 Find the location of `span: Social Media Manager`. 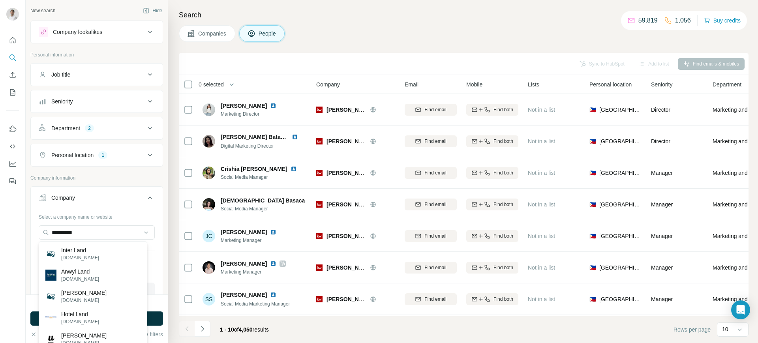

span: Social Media Manager is located at coordinates (264, 209).